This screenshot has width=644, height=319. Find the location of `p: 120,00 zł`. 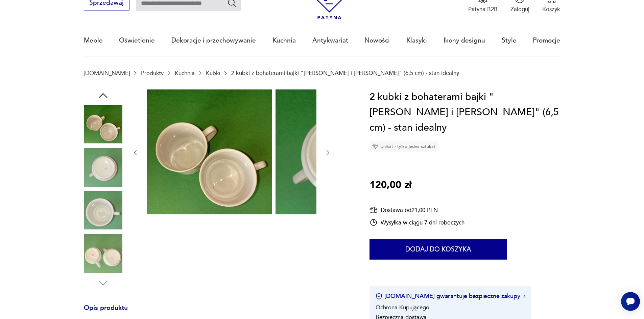

p: 120,00 zł is located at coordinates (391, 185).